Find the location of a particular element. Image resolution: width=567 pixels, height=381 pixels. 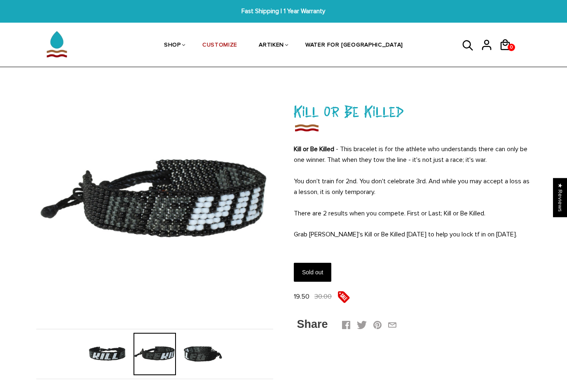

span: 30.00 is located at coordinates (323, 297).